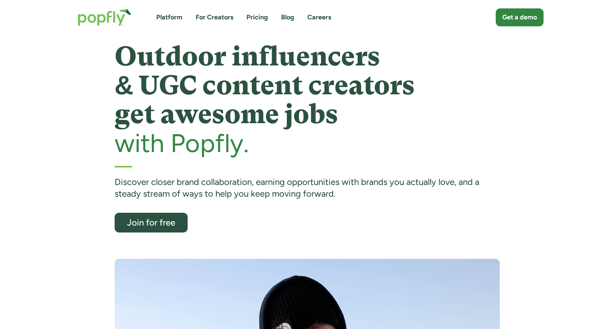 The width and height of the screenshot is (614, 329). I want to click on a: Pricing, so click(257, 17).